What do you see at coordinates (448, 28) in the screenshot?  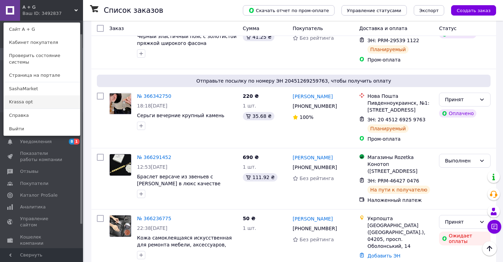 I see `span: Статус` at bounding box center [448, 28].